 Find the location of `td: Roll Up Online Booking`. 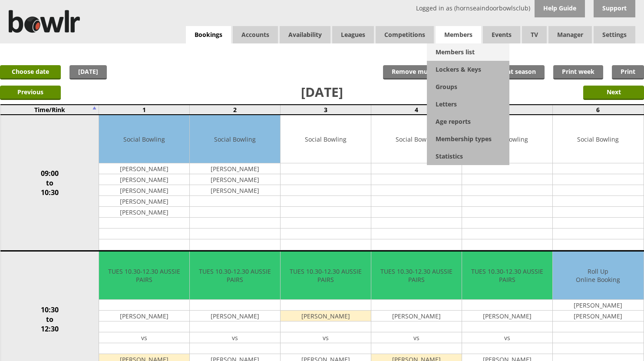

td: Roll Up Online Booking is located at coordinates (598, 275).